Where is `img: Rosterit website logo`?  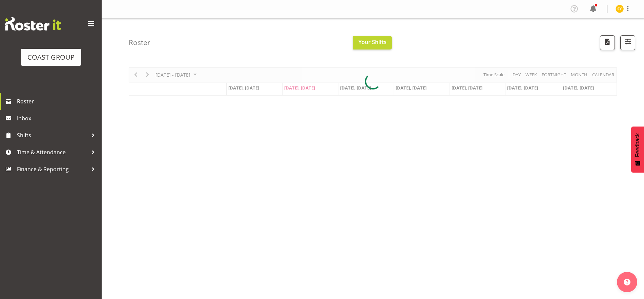 img: Rosterit website logo is located at coordinates (33, 24).